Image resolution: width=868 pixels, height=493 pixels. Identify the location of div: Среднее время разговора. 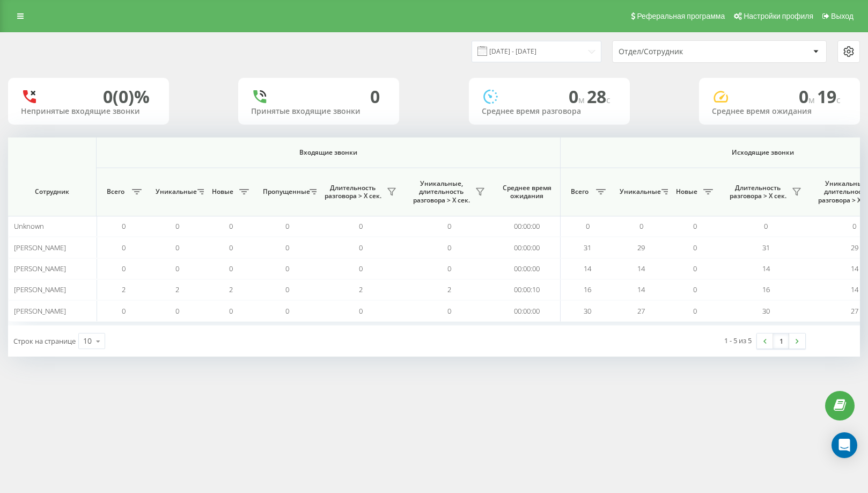
(549, 111).